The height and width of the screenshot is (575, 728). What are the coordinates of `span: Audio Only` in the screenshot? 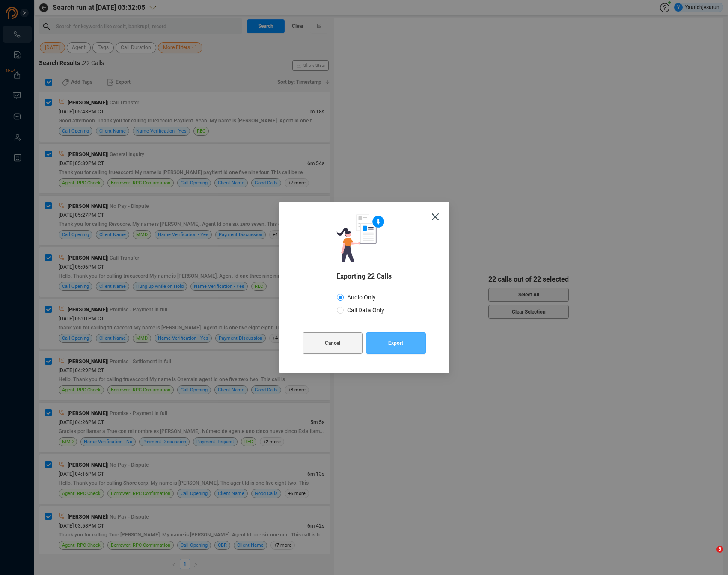 It's located at (361, 297).